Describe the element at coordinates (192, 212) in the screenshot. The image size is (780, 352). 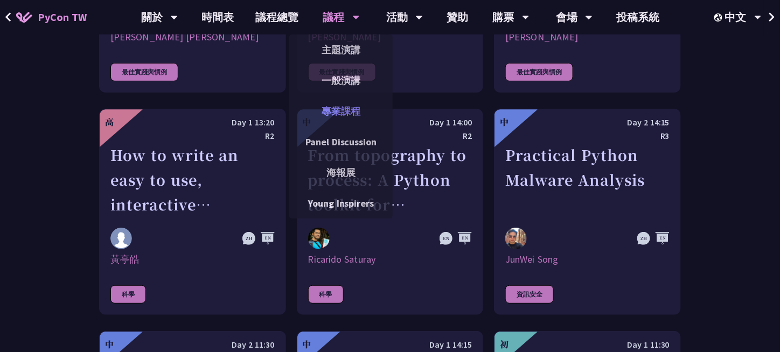
I see `a: 高 Day 1 13:20 R2 How to write an easy to use, interactive physics/science/engineering simulator l...` at that location.